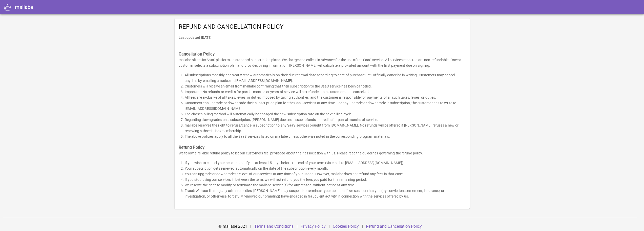  What do you see at coordinates (322, 153) in the screenshot?
I see `p: We follow a reliable refund policy to let our customers feel privileged about their association w...` at bounding box center [322, 153].